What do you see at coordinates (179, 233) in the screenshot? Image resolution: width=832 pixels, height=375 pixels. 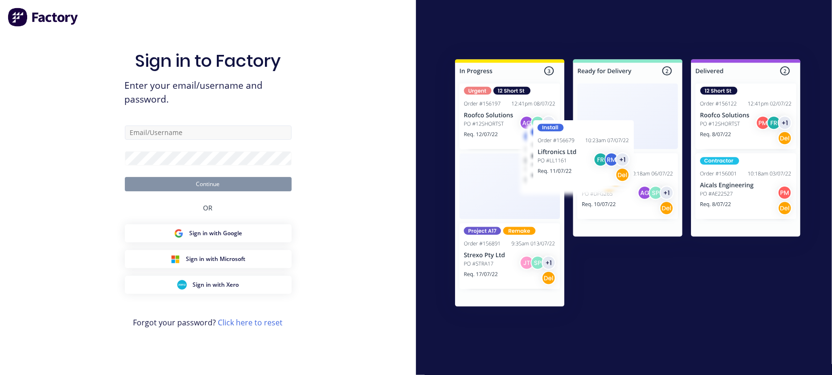 I see `img: Google Sign in` at bounding box center [179, 233].